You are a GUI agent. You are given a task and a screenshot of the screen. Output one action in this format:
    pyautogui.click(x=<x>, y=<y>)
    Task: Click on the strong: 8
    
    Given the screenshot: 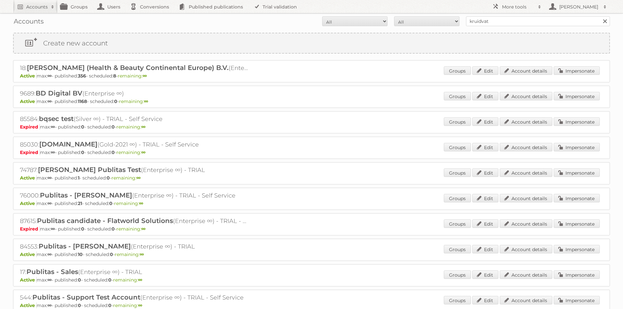 What is the action you would take?
    pyautogui.click(x=114, y=76)
    